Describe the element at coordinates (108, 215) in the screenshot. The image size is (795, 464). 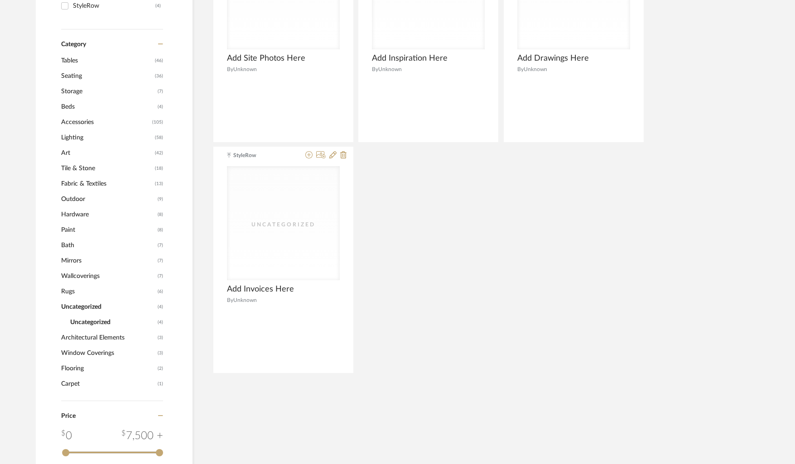
I see `span: Hardware` at that location.